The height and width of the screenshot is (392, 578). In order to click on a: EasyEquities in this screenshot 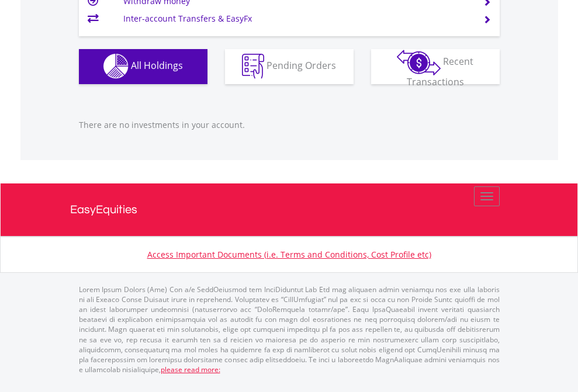, I will do `click(289, 210)`.